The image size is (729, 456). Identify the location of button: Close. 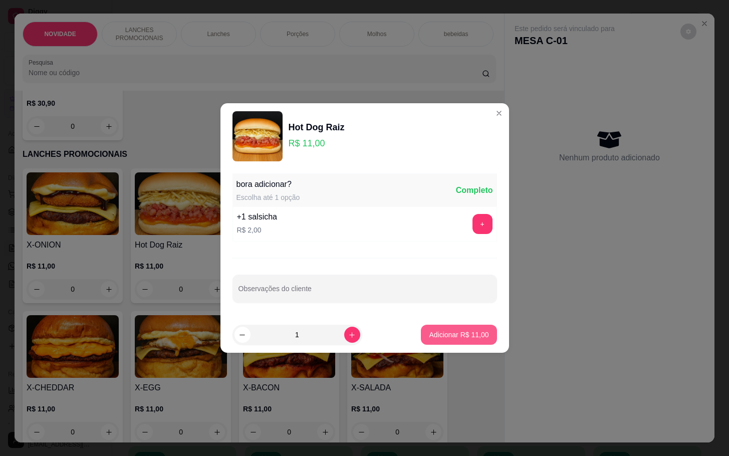
(499, 113).